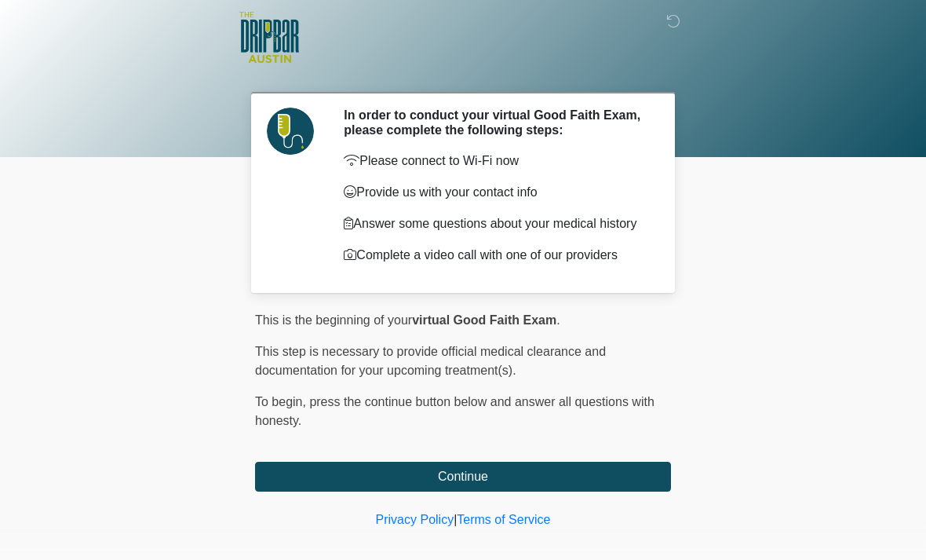 The image size is (926, 560). What do you see at coordinates (282, 401) in the screenshot?
I see `span: To begin,` at bounding box center [282, 401].